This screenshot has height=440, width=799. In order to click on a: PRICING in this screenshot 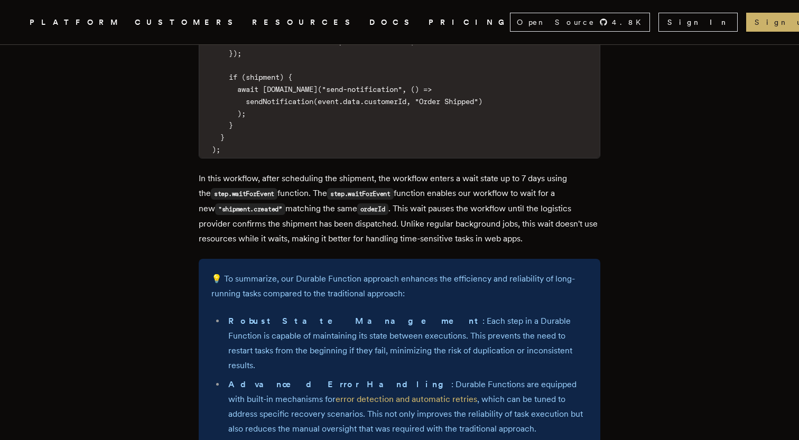, I will do `click(469, 22)`.